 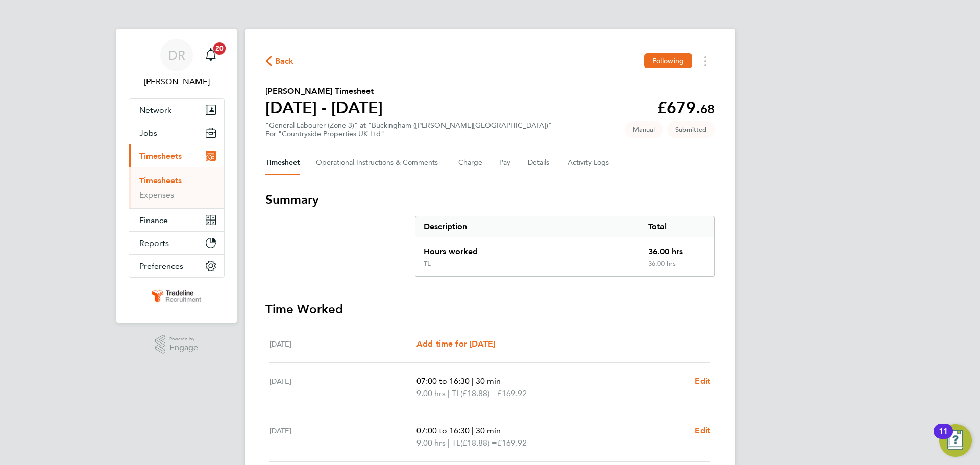 I want to click on a: 20, so click(x=211, y=55).